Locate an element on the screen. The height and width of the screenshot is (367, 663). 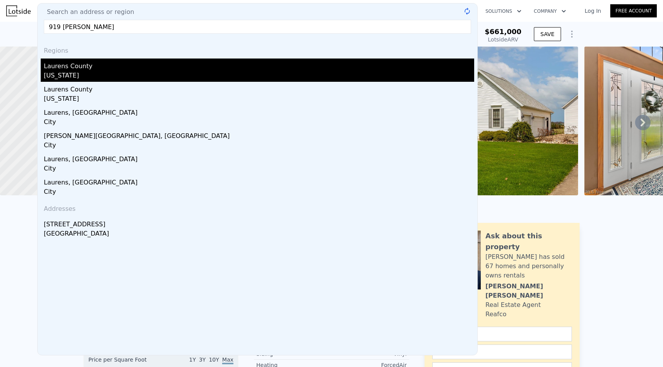
img: Lotside is located at coordinates (18, 11).